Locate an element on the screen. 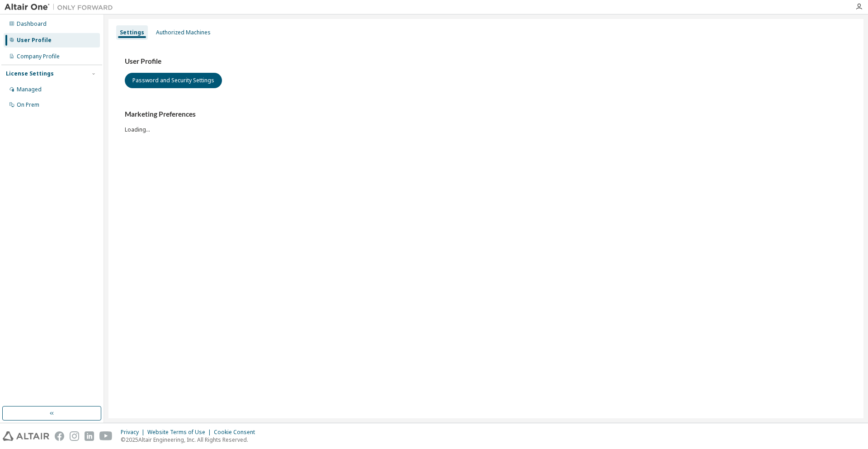 The height and width of the screenshot is (449, 868). div: User Profile is located at coordinates (34, 40).